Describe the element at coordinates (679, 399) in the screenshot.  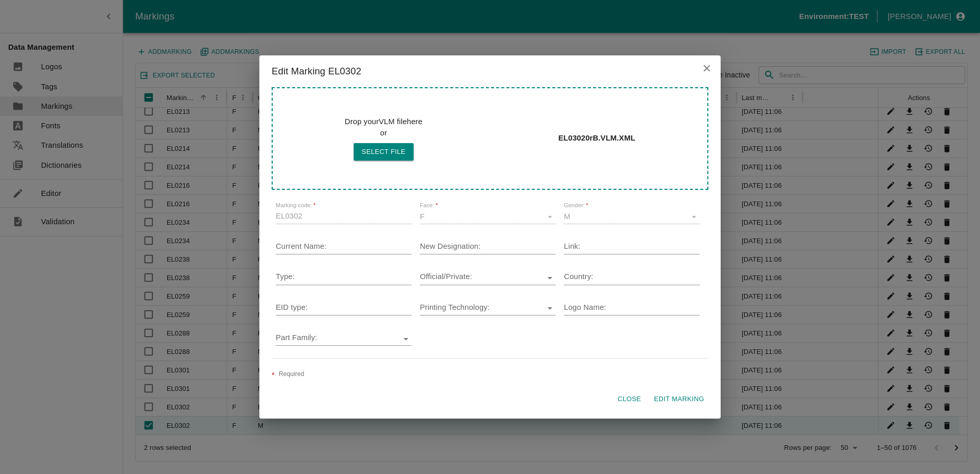
I see `button: Edit Marking` at that location.